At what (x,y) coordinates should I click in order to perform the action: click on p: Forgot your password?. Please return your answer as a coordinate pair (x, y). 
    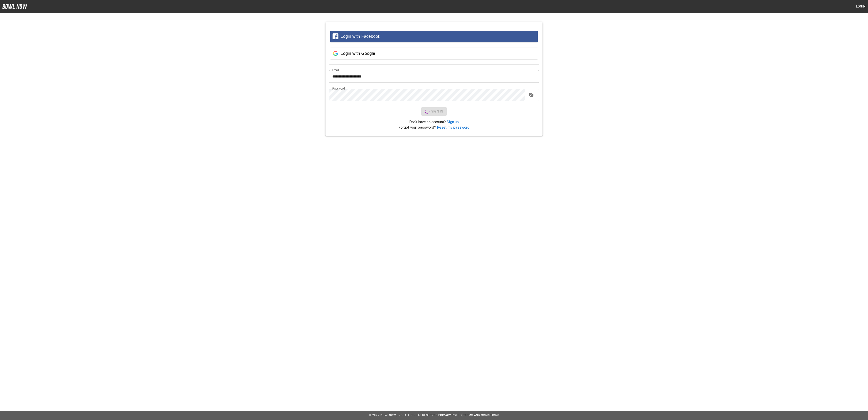
    Looking at the image, I should click on (434, 128).